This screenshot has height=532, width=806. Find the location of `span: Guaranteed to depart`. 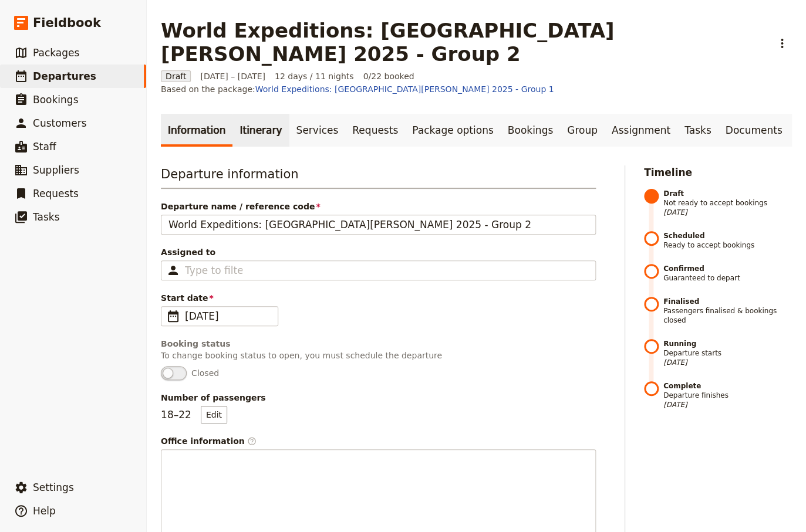

span: Guaranteed to depart is located at coordinates (727, 273).